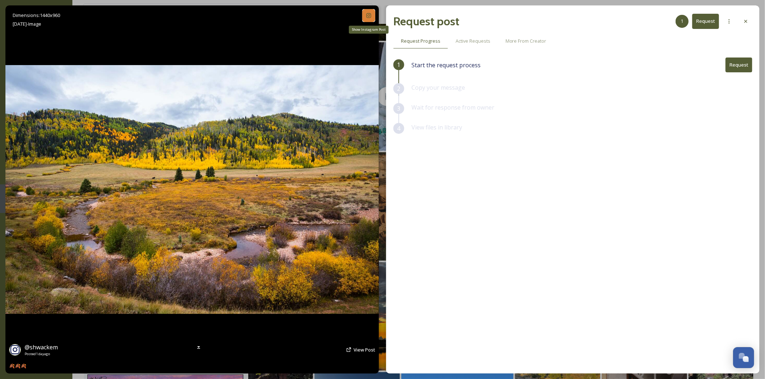 The image size is (765, 379). Describe the element at coordinates (41, 354) in the screenshot. I see `span: Posted 1 day ago` at that location.